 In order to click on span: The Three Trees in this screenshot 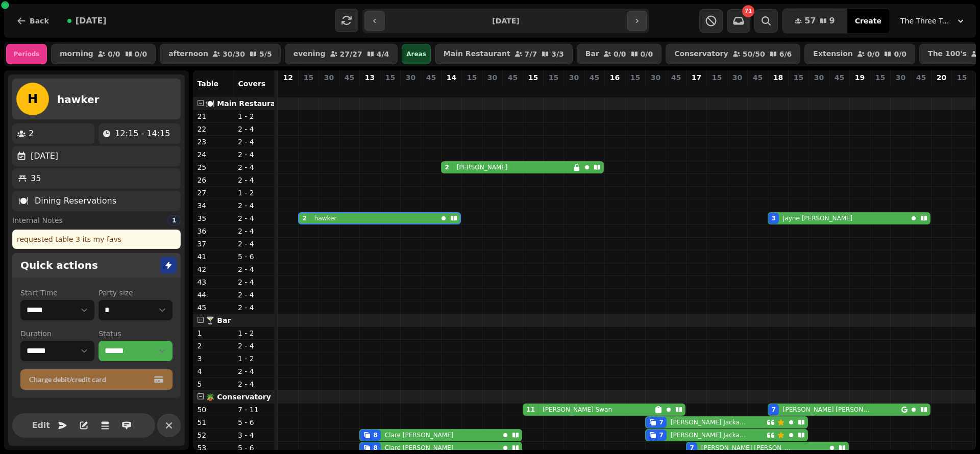, I will do `click(926, 21)`.